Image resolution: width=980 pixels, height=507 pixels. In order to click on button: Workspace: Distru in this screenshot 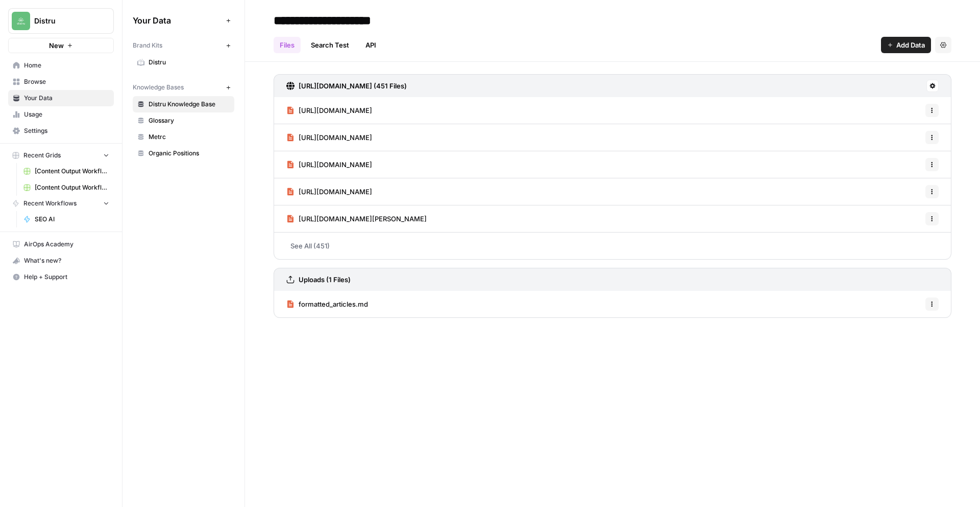, I will do `click(60, 21)`.